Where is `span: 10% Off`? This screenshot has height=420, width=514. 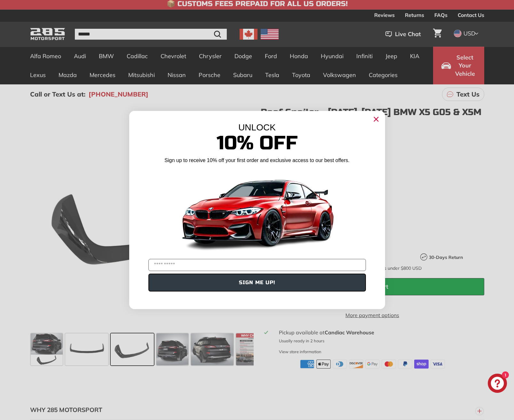 span: 10% Off is located at coordinates (257, 143).